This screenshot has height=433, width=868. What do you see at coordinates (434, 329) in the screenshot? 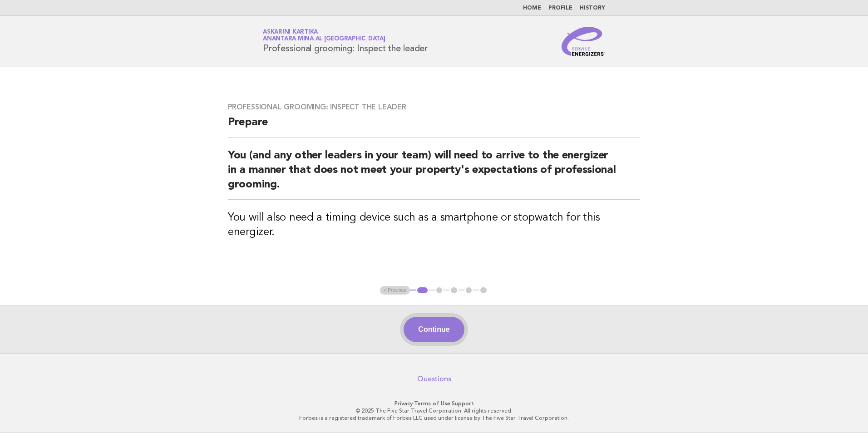
I see `button: Continue` at bounding box center [434, 329].